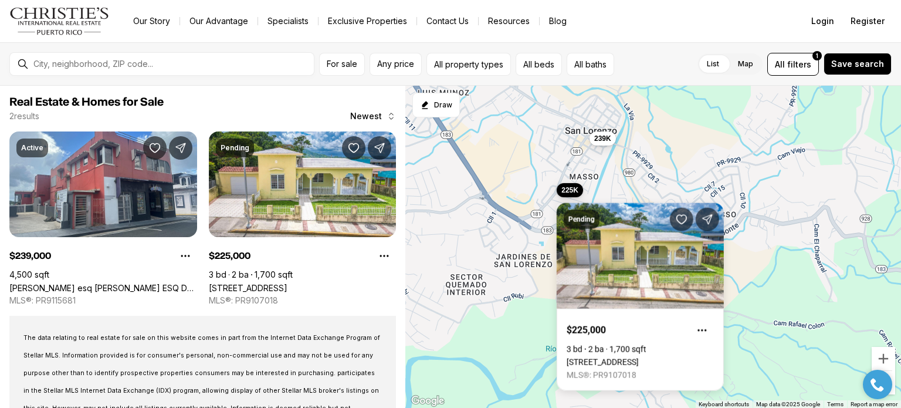 This screenshot has height=408, width=901. I want to click on img: logo, so click(59, 21).